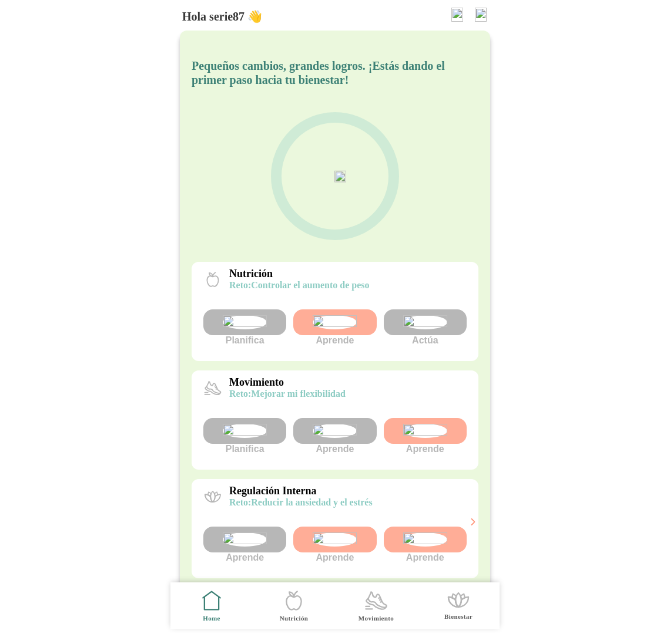 This screenshot has height=644, width=670. Describe the element at coordinates (335, 73) in the screenshot. I see `h5: Pequeños cambios, grandes logros. ¡Estás dando el primer paso hacia tu bienestar!` at that location.